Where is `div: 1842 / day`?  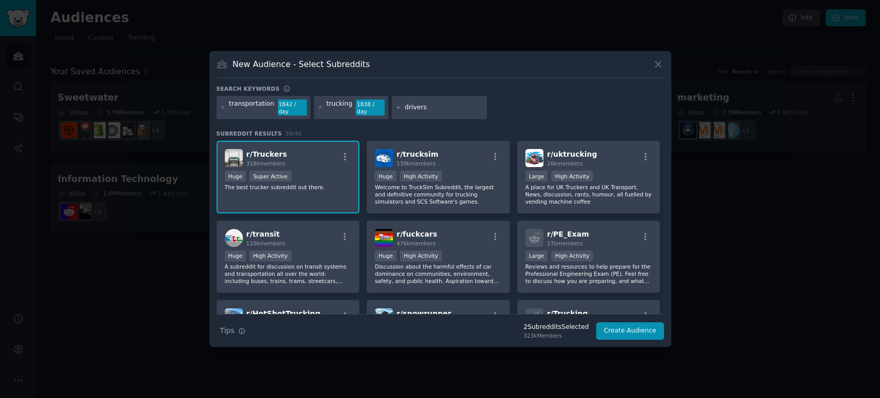 div: 1842 / day is located at coordinates (292, 108).